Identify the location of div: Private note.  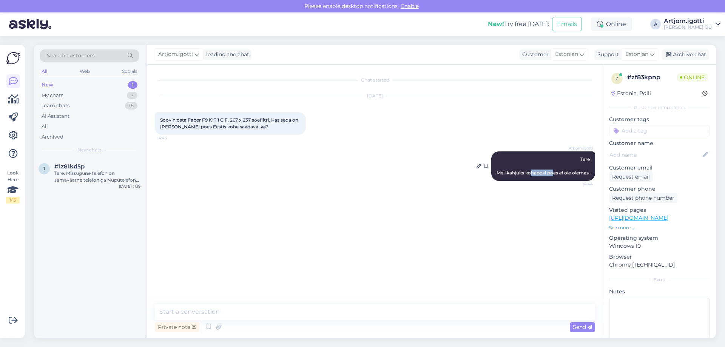
(177, 327).